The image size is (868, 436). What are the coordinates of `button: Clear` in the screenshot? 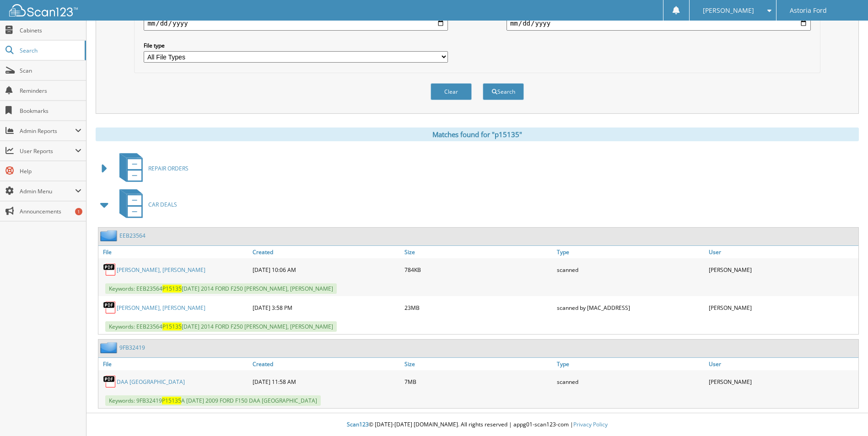 It's located at (451, 91).